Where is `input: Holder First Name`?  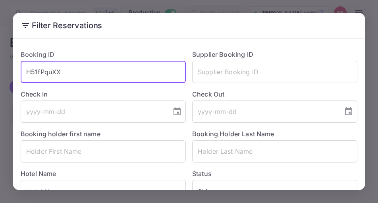 input: Holder First Name is located at coordinates (103, 151).